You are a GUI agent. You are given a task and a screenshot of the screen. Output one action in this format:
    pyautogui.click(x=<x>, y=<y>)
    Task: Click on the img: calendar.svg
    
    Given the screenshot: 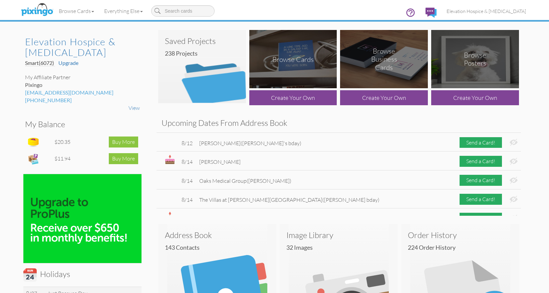 What is the action you would take?
    pyautogui.click(x=30, y=275)
    